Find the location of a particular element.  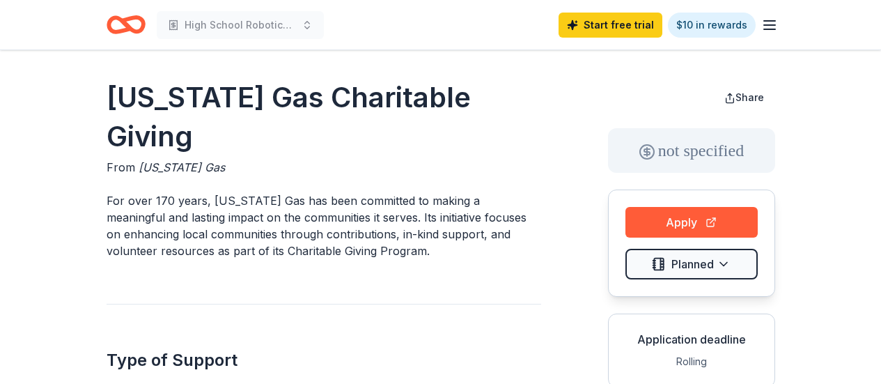

button: High School Robotics Club is located at coordinates (240, 25).